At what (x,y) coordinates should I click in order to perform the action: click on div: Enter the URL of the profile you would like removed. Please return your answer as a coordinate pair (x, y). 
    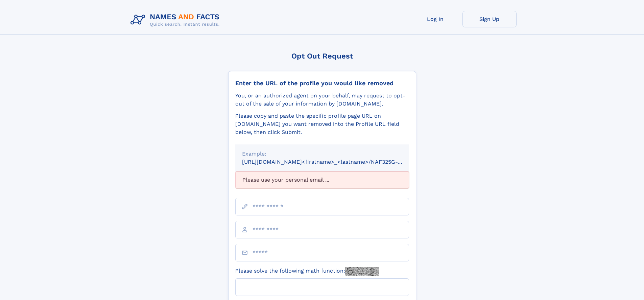
    Looking at the image, I should click on (322, 83).